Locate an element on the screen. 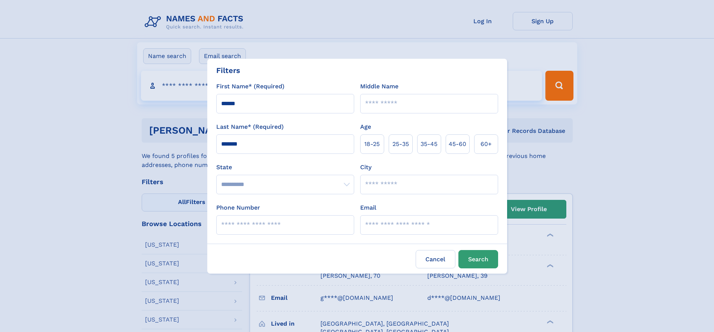 The width and height of the screenshot is (714, 332). label: First Name* (Required) is located at coordinates (250, 87).